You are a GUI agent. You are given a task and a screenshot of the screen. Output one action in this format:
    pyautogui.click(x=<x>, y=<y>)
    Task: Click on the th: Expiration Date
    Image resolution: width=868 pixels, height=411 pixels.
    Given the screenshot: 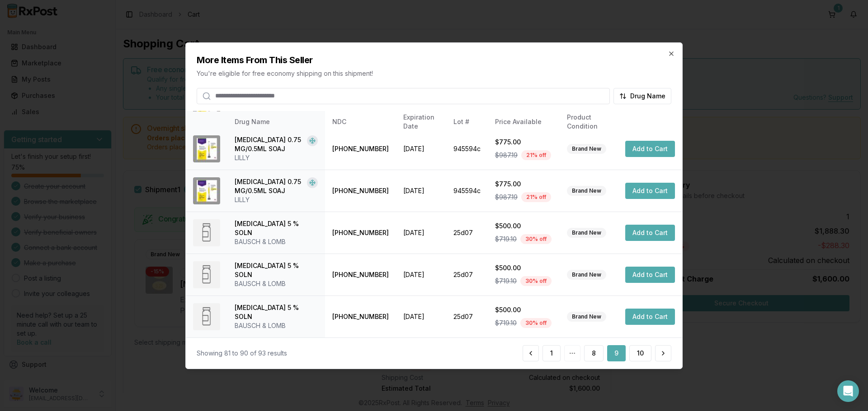 What is the action you would take?
    pyautogui.click(x=421, y=122)
    